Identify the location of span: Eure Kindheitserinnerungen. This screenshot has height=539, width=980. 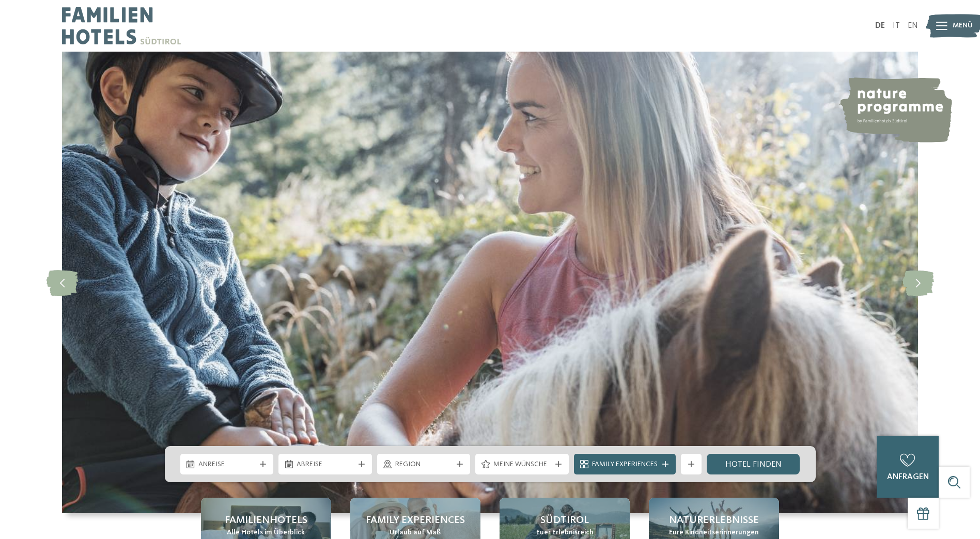
(714, 533).